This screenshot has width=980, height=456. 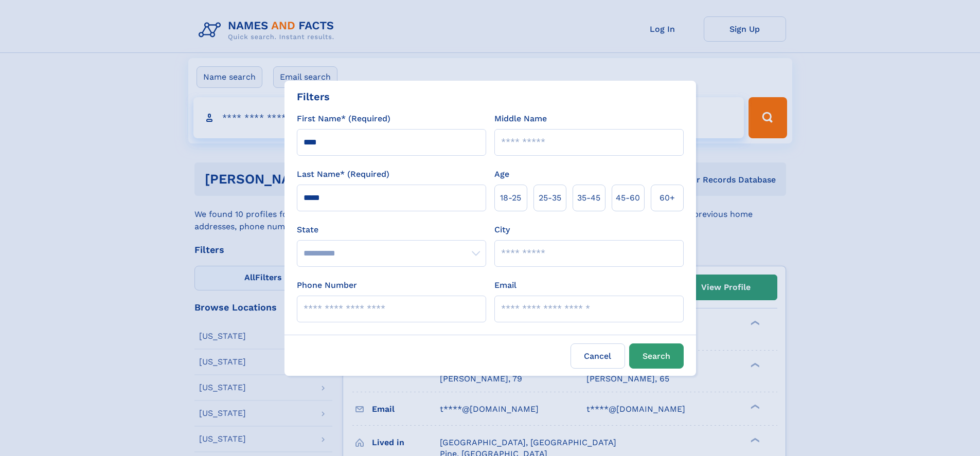 What do you see at coordinates (502, 230) in the screenshot?
I see `label: City` at bounding box center [502, 230].